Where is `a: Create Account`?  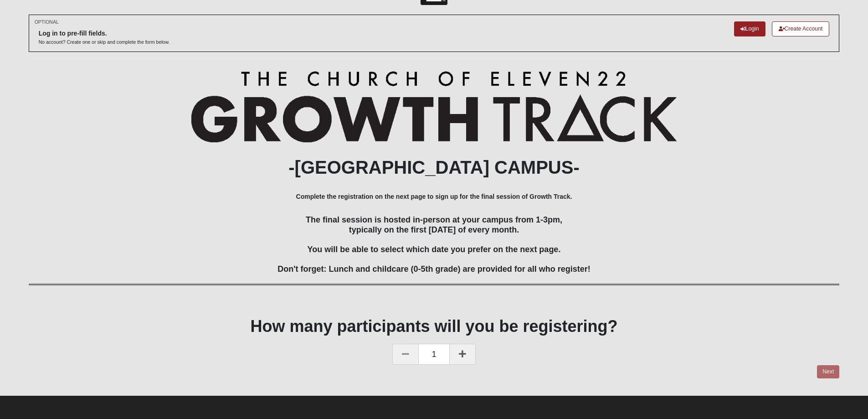 a: Create Account is located at coordinates (800, 28).